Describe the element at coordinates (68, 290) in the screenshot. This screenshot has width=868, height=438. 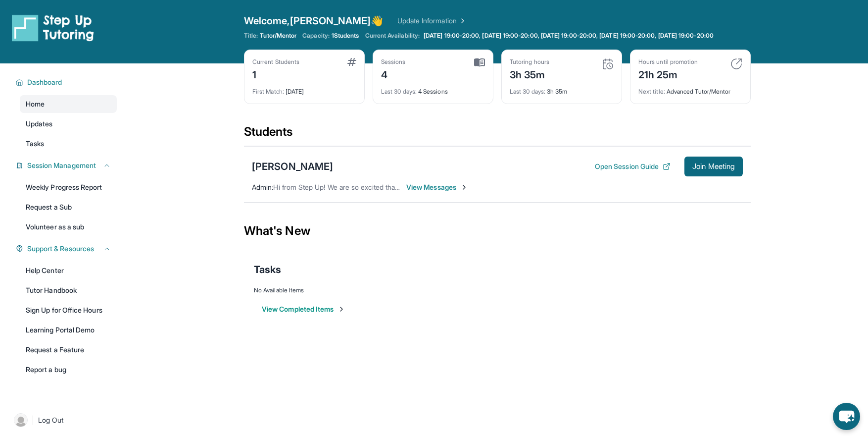
I see `a: Tutor Handbook` at that location.